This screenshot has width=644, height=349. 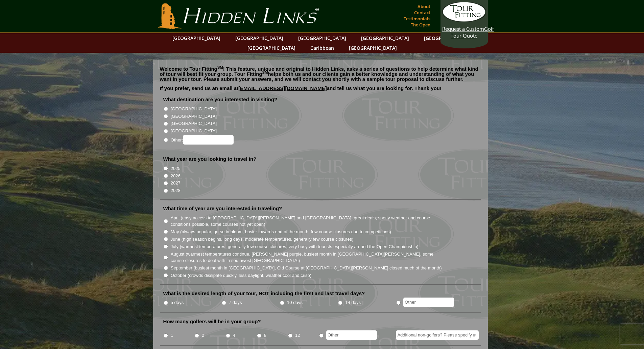 What do you see at coordinates (241, 275) in the screenshot?
I see `label: October (crowds dissipate quickly, less daylight, weather cool and crisp)` at bounding box center [241, 275].